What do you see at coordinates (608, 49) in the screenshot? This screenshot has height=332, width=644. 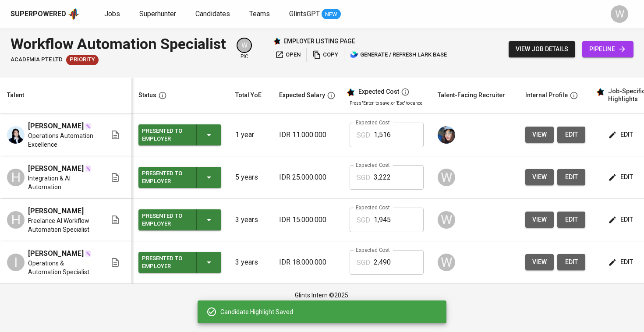 I see `span: pipeline` at bounding box center [608, 49].